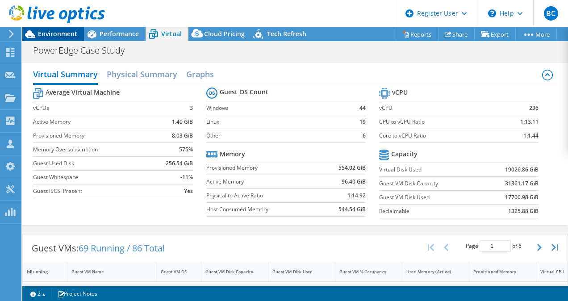  What do you see at coordinates (531, 136) in the screenshot?
I see `b: 1:1.44` at bounding box center [531, 136].